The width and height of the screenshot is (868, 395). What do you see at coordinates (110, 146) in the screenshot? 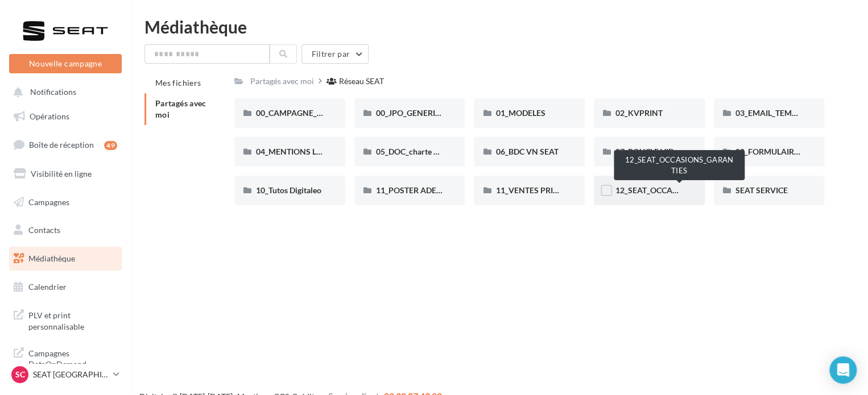
I see `div: 49` at bounding box center [110, 146].